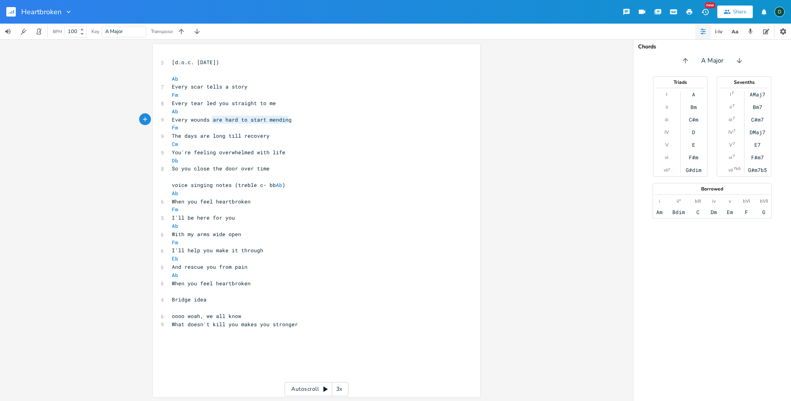  I want to click on span: What doesn't kill you makes you stronger, so click(235, 325).